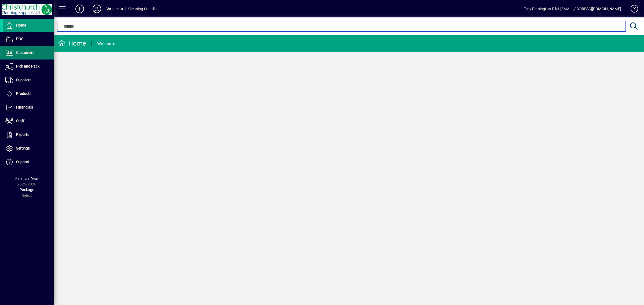 This screenshot has height=305, width=644. What do you see at coordinates (28, 66) in the screenshot?
I see `a: Pick and Pack` at bounding box center [28, 66].